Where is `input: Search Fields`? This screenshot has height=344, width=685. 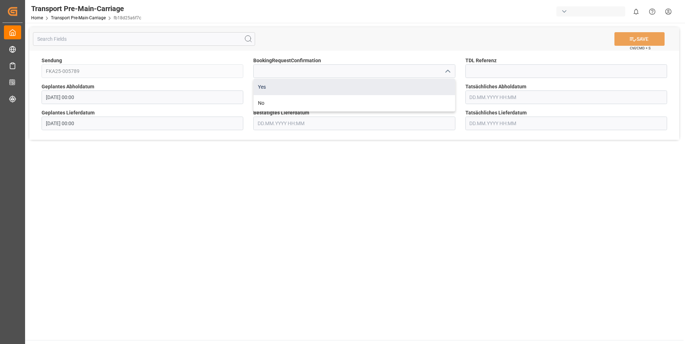 input: Search Fields is located at coordinates (144, 39).